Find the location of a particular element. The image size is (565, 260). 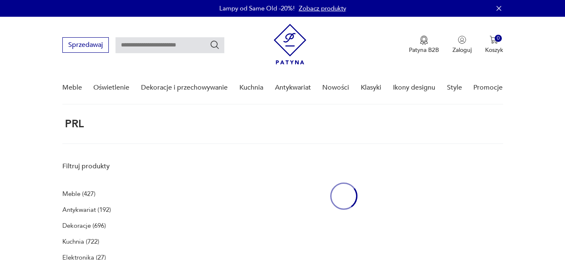

a: Dekoracje i przechowywanie is located at coordinates (184, 87).